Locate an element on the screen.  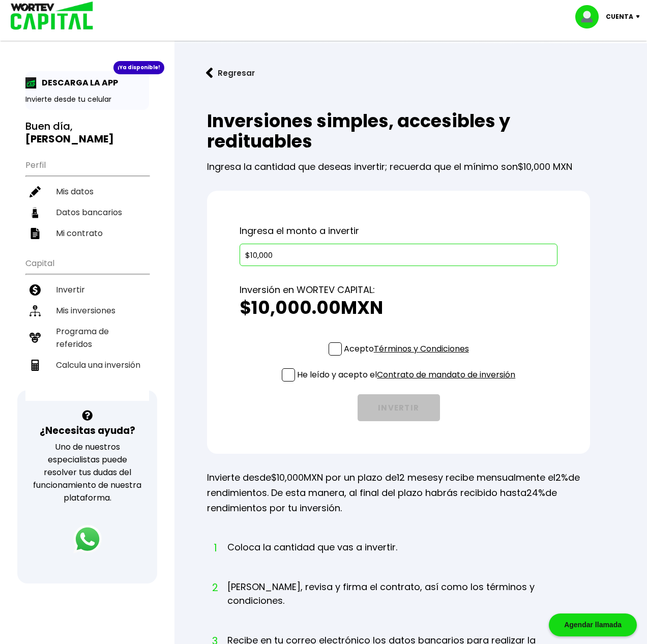
img: datos-icon.10cf9172.svg is located at coordinates (35, 213).